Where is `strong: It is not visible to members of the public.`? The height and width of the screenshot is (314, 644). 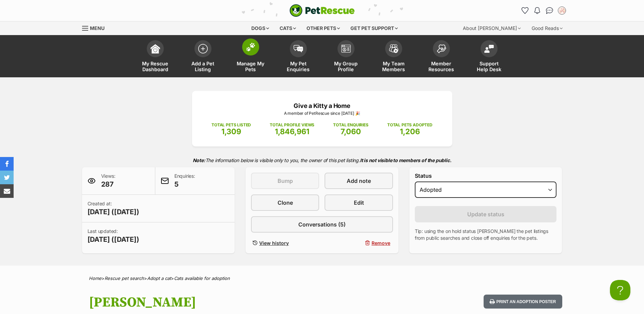
strong: It is not visible to members of the public. is located at coordinates (406, 160).